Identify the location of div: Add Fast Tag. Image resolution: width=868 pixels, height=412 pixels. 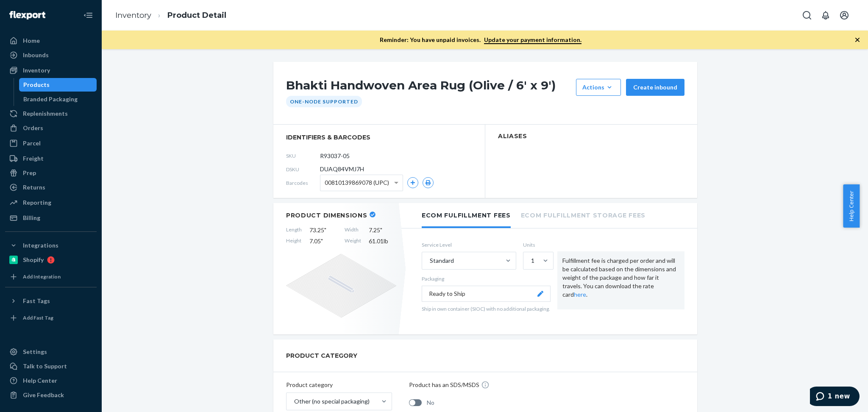
(38, 318).